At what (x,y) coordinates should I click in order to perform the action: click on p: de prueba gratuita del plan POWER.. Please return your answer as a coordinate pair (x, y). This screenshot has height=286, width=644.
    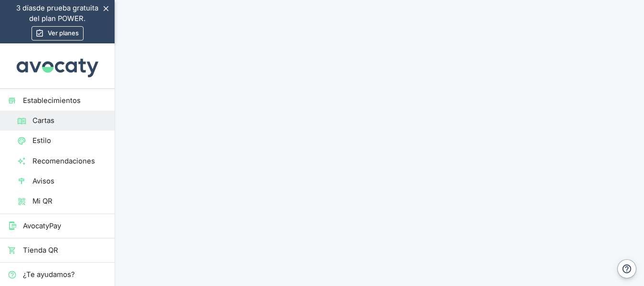
    Looking at the image, I should click on (57, 14).